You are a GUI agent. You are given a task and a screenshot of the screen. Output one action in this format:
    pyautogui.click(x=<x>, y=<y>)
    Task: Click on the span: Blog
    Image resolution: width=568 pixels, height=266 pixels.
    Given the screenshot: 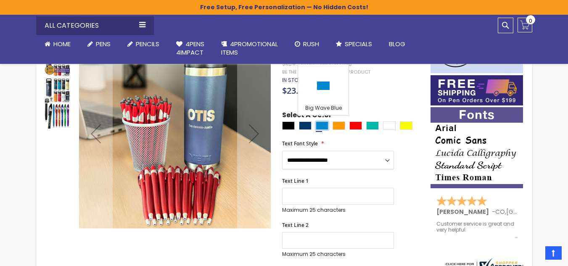 What is the action you would take?
    pyautogui.click(x=397, y=44)
    